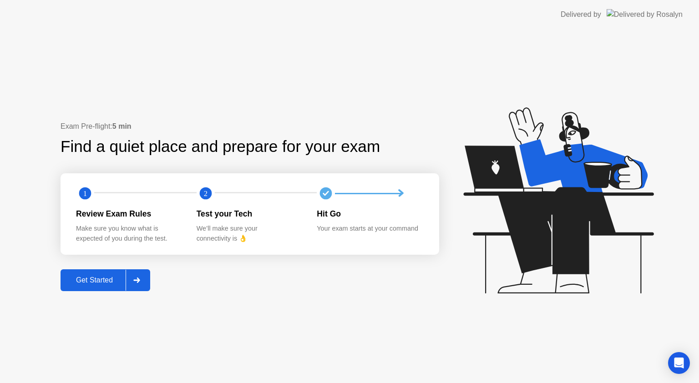 The height and width of the screenshot is (383, 699). What do you see at coordinates (370, 229) in the screenshot?
I see `div: Your exam starts at your command` at bounding box center [370, 229].